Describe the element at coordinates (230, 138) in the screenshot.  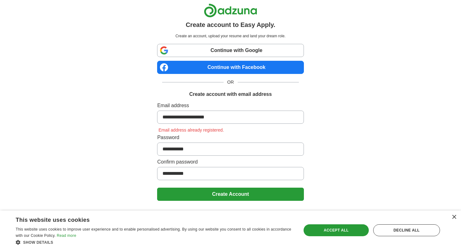
I see `label: Password` at that location.